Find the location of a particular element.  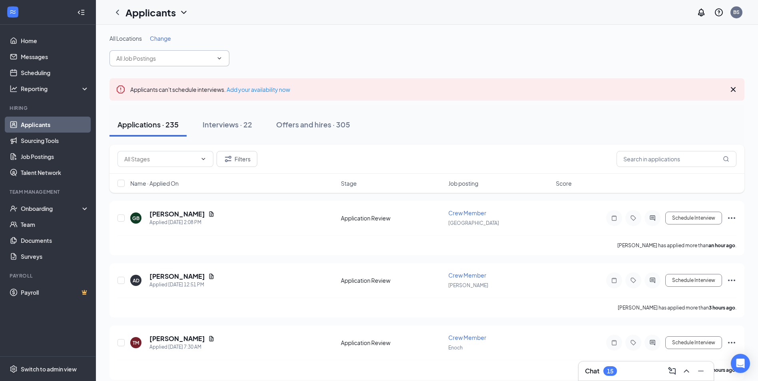

div: 15 is located at coordinates (610, 371).